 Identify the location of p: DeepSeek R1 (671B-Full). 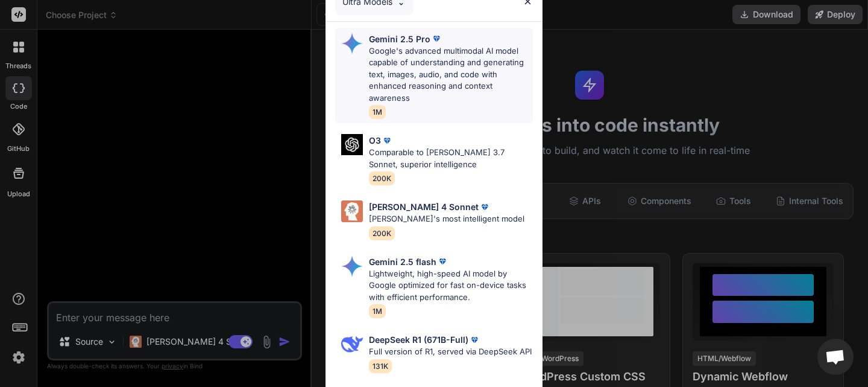
(419, 339).